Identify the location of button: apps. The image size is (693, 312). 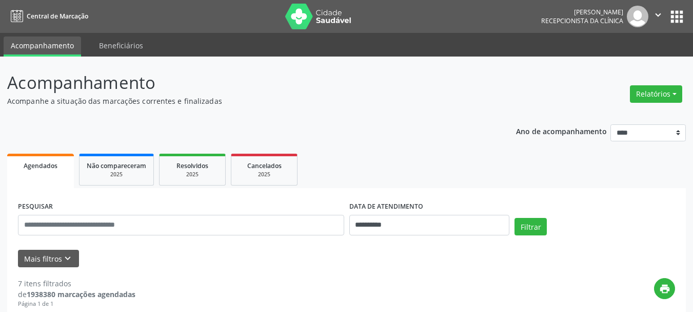
(677, 16).